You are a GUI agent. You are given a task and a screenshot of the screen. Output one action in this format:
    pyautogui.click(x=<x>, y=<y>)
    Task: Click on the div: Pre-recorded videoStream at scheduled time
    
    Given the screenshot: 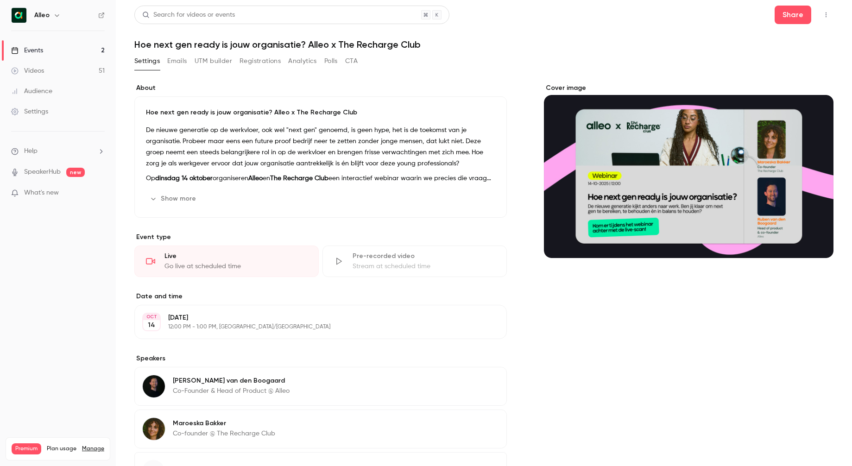 What is the action you would take?
    pyautogui.click(x=414, y=261)
    